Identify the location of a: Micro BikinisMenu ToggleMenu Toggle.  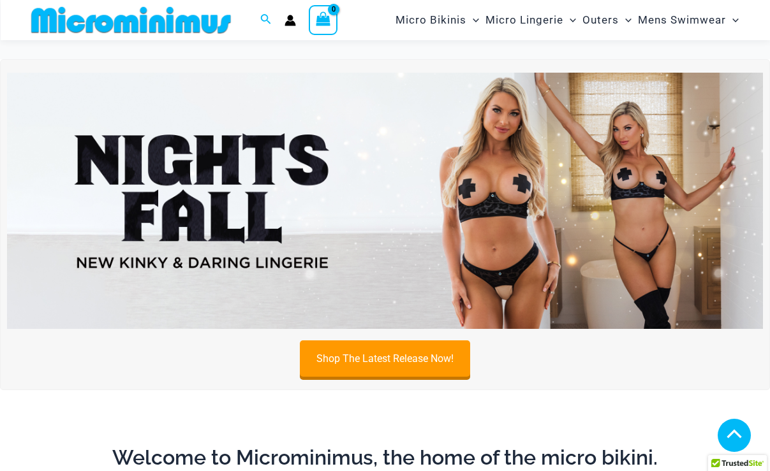
(437, 20).